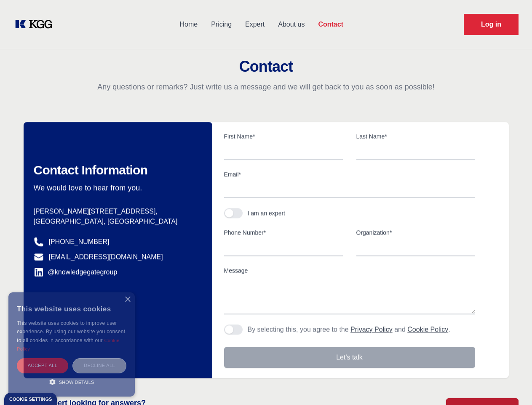  Describe the element at coordinates (117, 170) in the screenshot. I see `h2: Contact Information` at that location.